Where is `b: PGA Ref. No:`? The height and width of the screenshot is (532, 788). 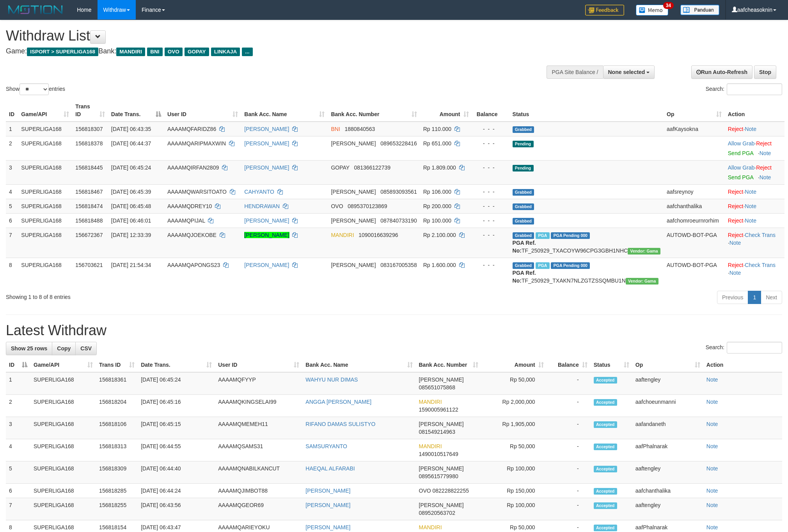
b: PGA Ref. No: is located at coordinates (524, 277).